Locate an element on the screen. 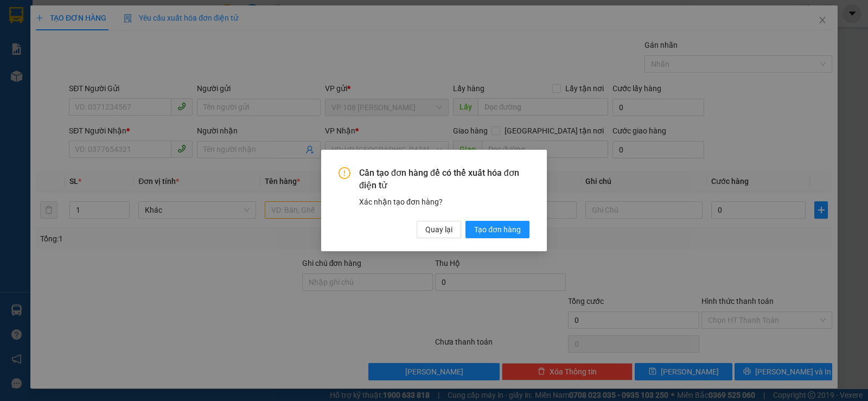 The image size is (868, 401). span: Tạo đơn hàng is located at coordinates (498, 230).